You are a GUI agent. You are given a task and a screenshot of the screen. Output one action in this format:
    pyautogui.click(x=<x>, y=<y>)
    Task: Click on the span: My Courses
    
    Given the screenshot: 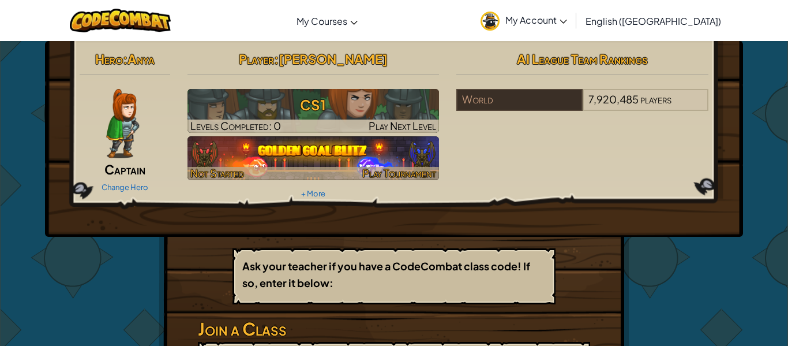 What is the action you would take?
    pyautogui.click(x=322, y=21)
    